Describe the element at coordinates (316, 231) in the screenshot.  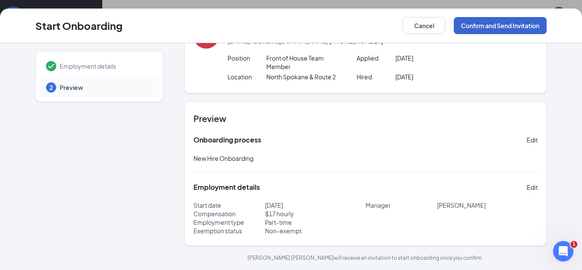
I see `p: Non-exempt` at that location.